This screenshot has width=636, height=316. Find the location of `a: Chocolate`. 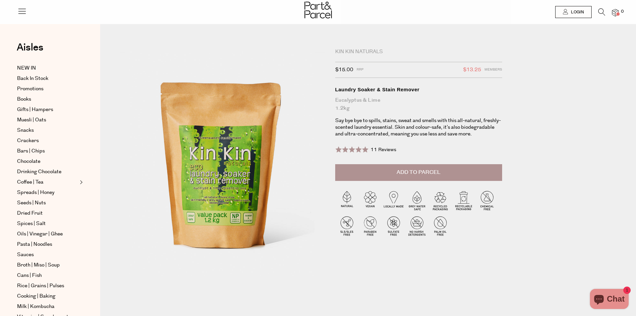

a: Chocolate is located at coordinates (47, 161).